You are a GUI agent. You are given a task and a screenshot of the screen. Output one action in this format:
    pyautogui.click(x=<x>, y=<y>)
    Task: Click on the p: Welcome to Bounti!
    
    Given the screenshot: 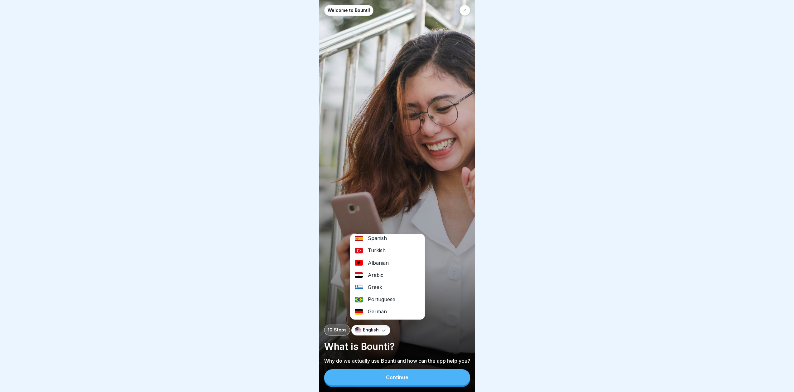 What is the action you would take?
    pyautogui.click(x=349, y=10)
    